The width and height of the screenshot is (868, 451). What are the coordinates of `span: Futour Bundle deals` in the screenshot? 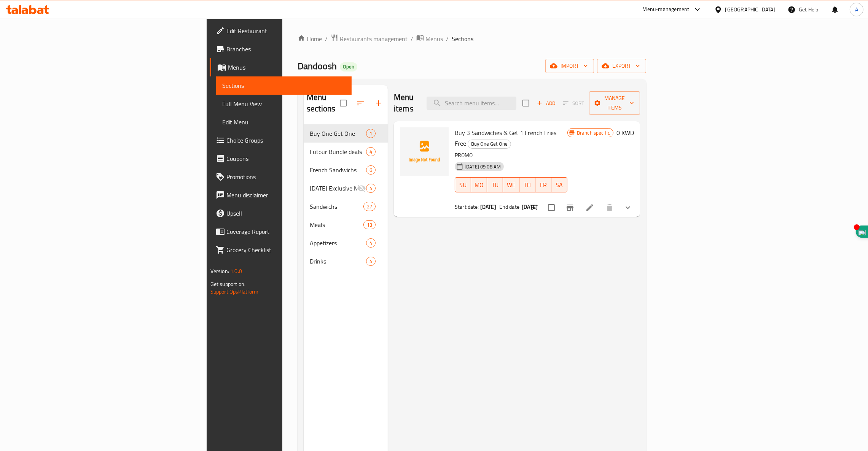 It's located at (338, 151).